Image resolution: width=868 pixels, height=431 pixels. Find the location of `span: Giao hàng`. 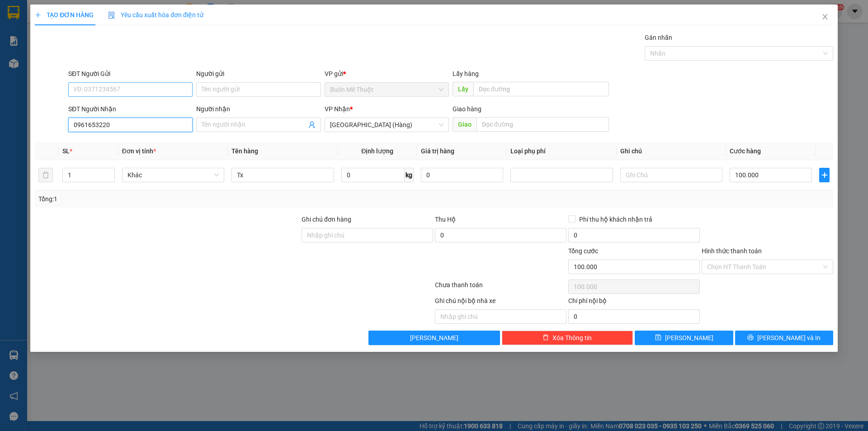

span: Giao hàng is located at coordinates (467, 109).